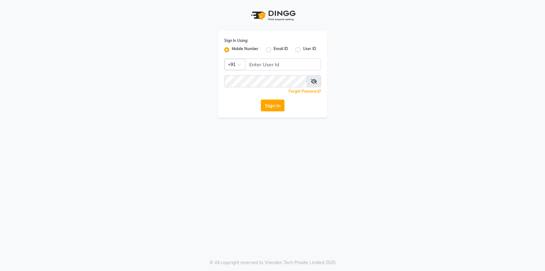  What do you see at coordinates (305, 91) in the screenshot?
I see `a: Forgot Password?` at bounding box center [305, 91].